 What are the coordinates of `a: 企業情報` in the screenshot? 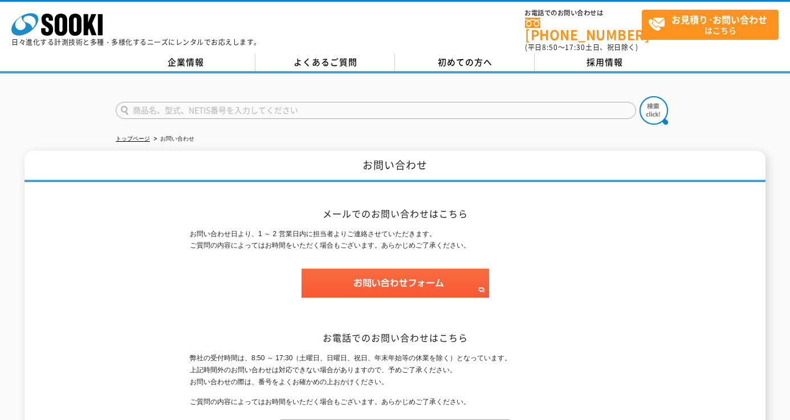 It's located at (185, 63).